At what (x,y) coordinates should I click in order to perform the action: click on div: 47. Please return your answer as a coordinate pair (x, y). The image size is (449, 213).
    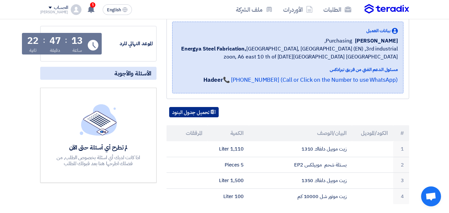
    Looking at the image, I should click on (55, 41).